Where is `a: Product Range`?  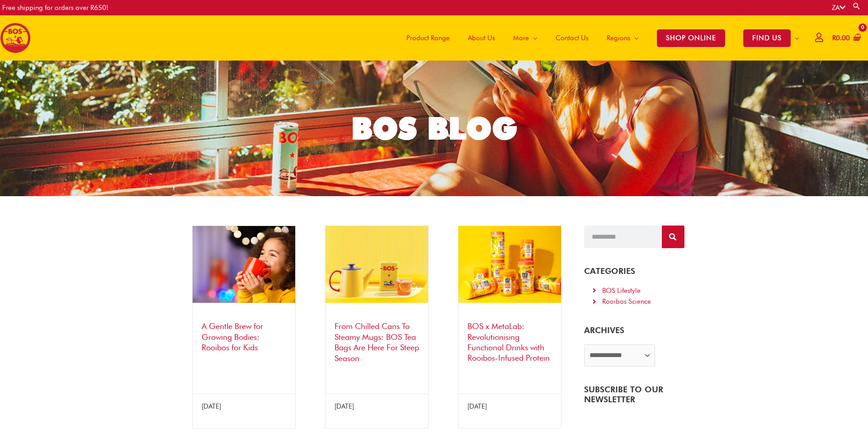
a: Product Range is located at coordinates (428, 38).